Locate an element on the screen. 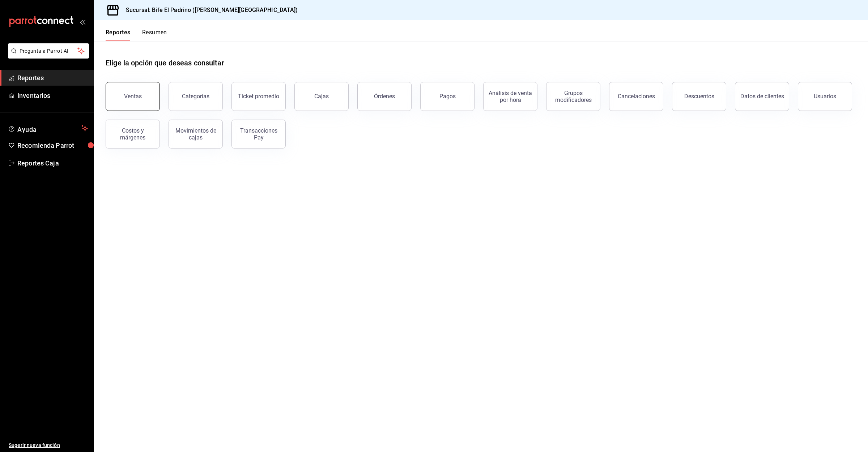 The width and height of the screenshot is (868, 452). div: Cancelaciones is located at coordinates (636, 96).